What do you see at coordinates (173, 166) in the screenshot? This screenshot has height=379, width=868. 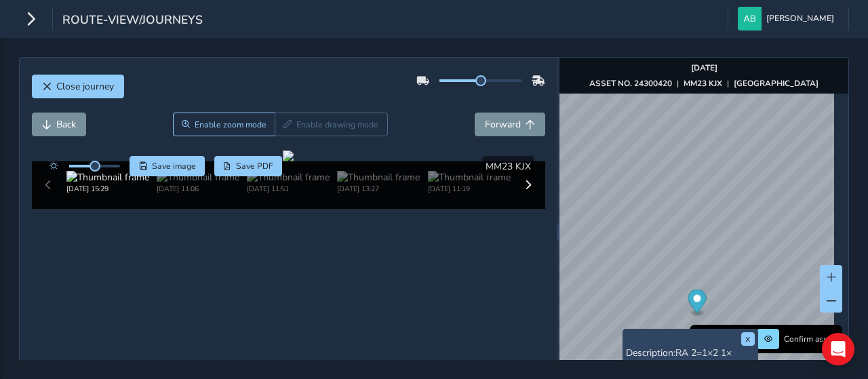 I see `span: Save image` at bounding box center [173, 166].